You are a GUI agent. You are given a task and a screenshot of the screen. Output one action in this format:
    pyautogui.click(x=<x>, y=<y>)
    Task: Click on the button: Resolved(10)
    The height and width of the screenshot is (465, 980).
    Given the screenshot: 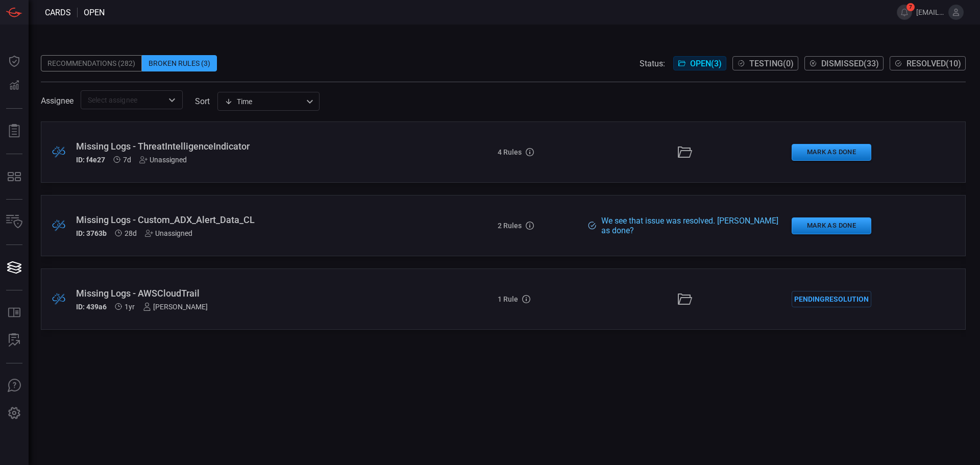 What is the action you would take?
    pyautogui.click(x=928, y=63)
    